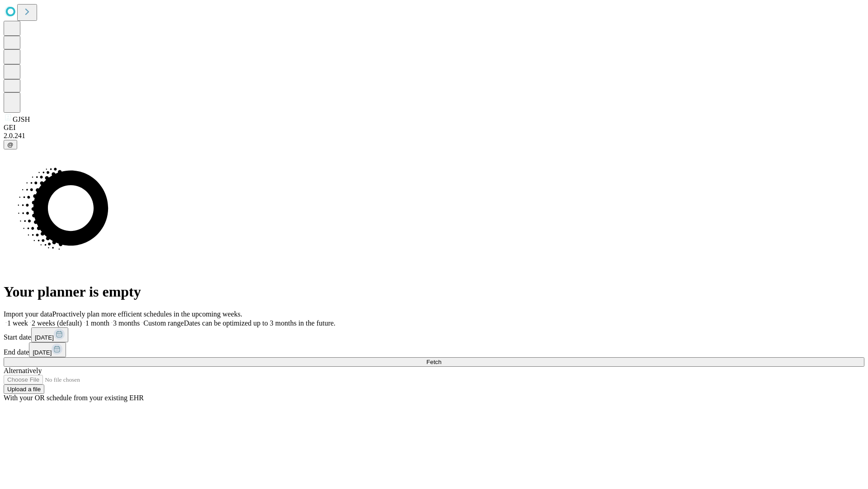 This screenshot has width=868, height=489. Describe the element at coordinates (260, 323) in the screenshot. I see `span: Dates can be optimized up to 3 months in the future.` at that location.